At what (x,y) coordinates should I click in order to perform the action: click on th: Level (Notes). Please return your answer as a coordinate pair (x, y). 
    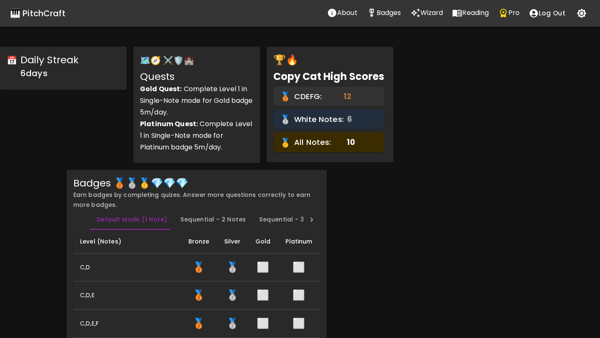
    Looking at the image, I should click on (127, 242).